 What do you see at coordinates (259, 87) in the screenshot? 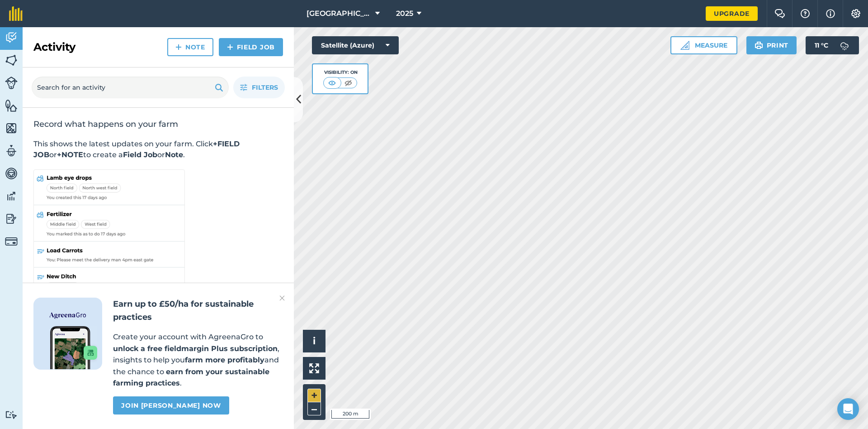
I see `button: Filters` at bounding box center [259, 87].